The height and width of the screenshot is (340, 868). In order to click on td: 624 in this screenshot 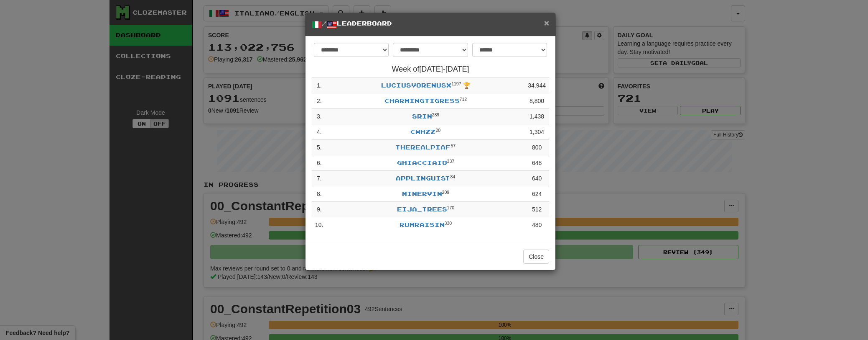, I will do `click(537, 194)`.